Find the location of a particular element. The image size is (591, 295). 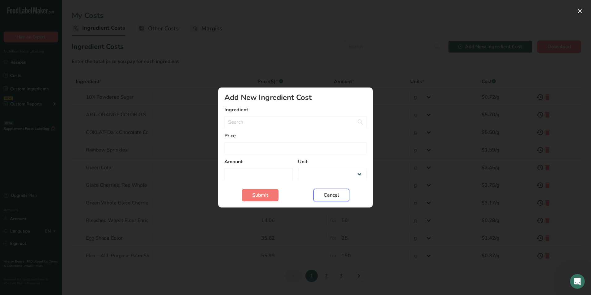

label: Unit is located at coordinates (332, 162).